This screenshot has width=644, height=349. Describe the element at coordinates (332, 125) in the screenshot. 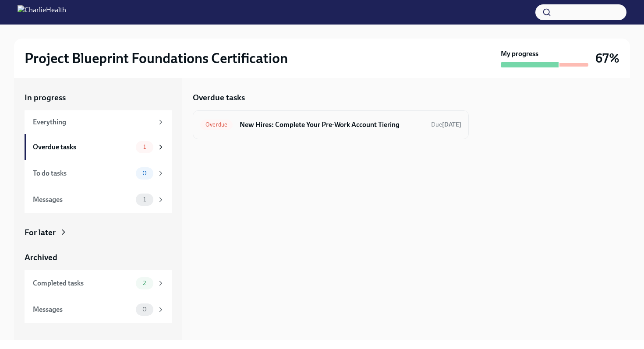

I see `h6: New Hires: Complete Your Pre-Work Account Tiering` at that location.